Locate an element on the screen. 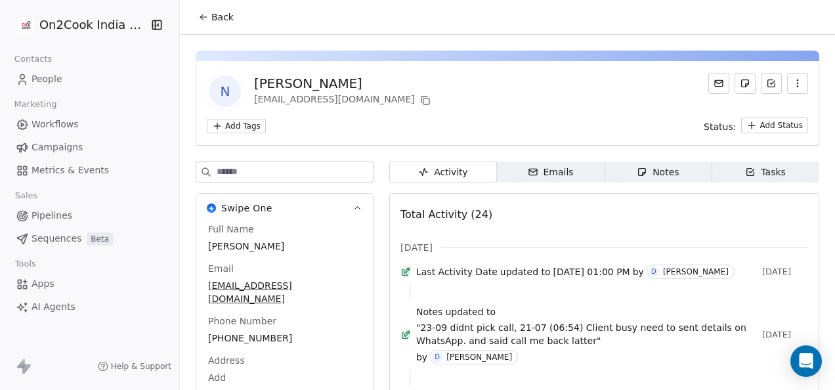 The width and height of the screenshot is (835, 390). button: Add Status is located at coordinates (775, 125).